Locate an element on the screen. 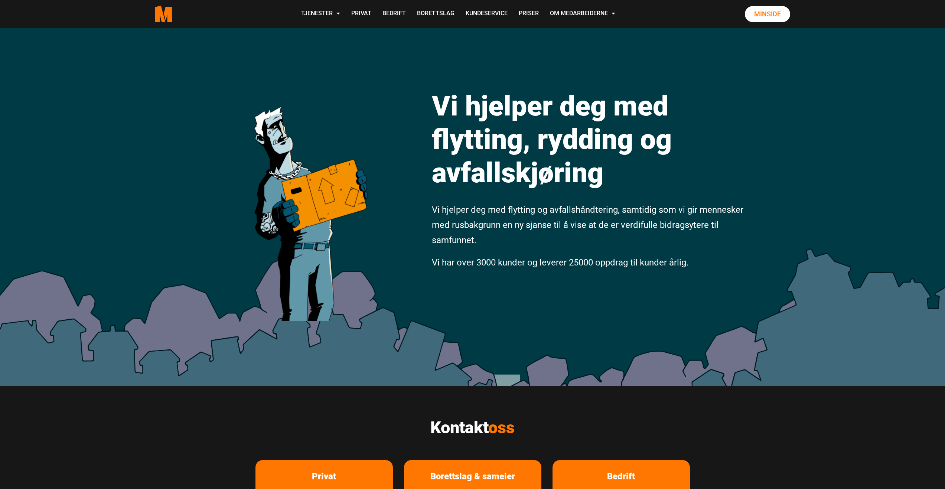 The height and width of the screenshot is (489, 945). a: Privat is located at coordinates (361, 14).